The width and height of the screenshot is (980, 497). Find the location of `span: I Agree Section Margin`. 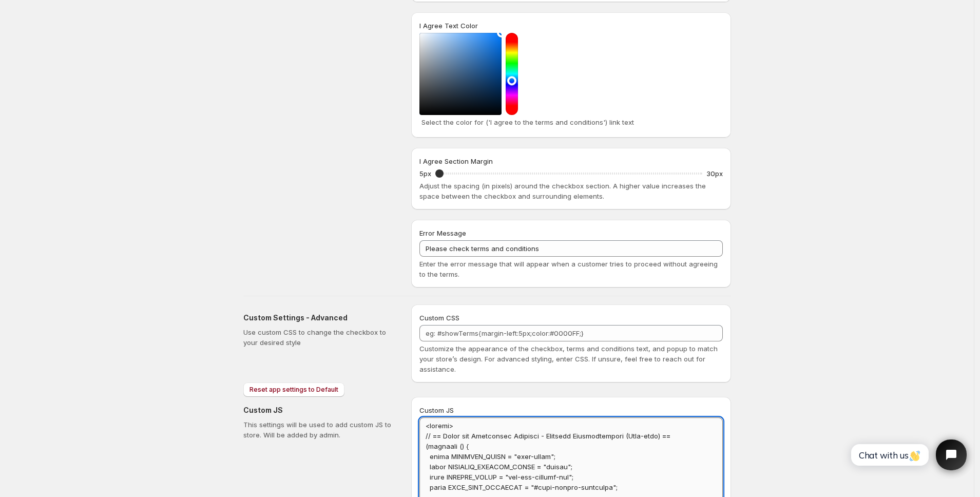

span: I Agree Section Margin is located at coordinates (456, 161).